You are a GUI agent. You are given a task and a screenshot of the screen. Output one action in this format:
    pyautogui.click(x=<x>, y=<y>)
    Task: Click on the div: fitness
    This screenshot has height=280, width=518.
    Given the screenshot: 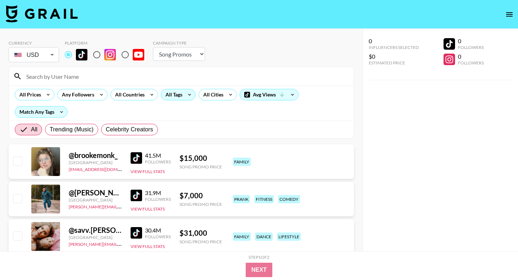 What is the action you would take?
    pyautogui.click(x=264, y=199)
    